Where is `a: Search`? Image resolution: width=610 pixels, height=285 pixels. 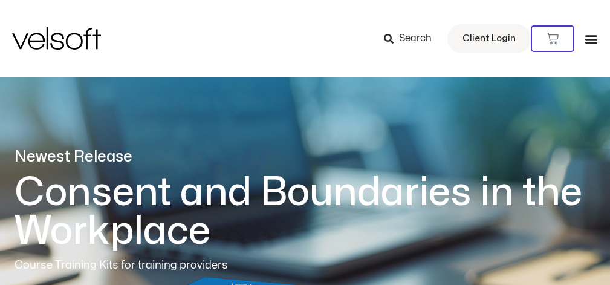 a: Search is located at coordinates (412, 39).